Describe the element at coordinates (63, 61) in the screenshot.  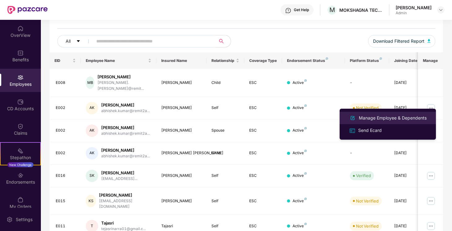
I see `span: EID` at that location.